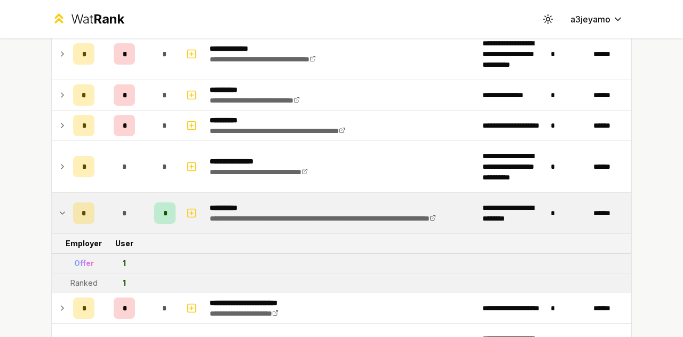 The image size is (683, 337). What do you see at coordinates (590, 19) in the screenshot?
I see `span: a3jeyamo` at bounding box center [590, 19].